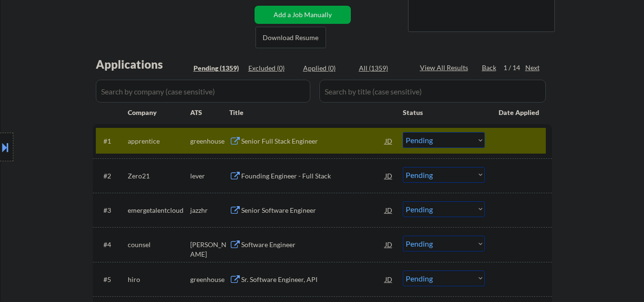  Describe the element at coordinates (209, 112) in the screenshot. I see `div: ATS` at that location.